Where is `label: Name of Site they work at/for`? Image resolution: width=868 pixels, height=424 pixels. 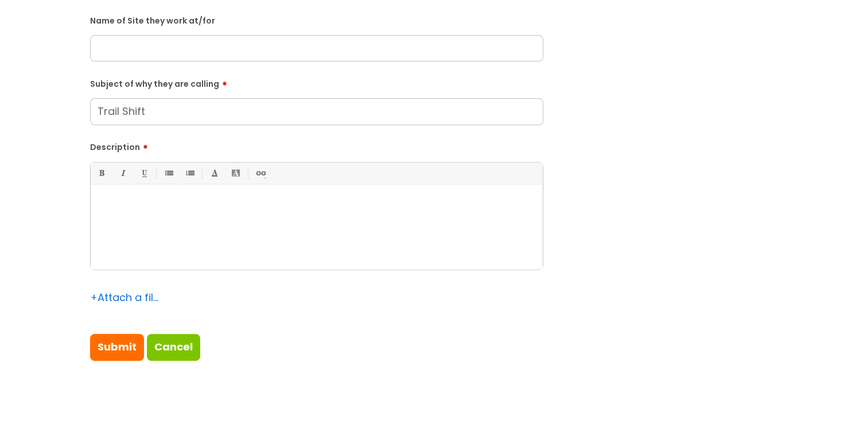
label: Name of Site they work at/for is located at coordinates (317, 20).